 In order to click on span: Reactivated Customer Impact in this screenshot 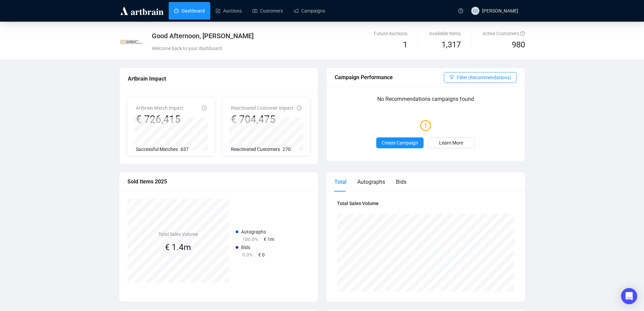, I will do `click(262, 108)`.